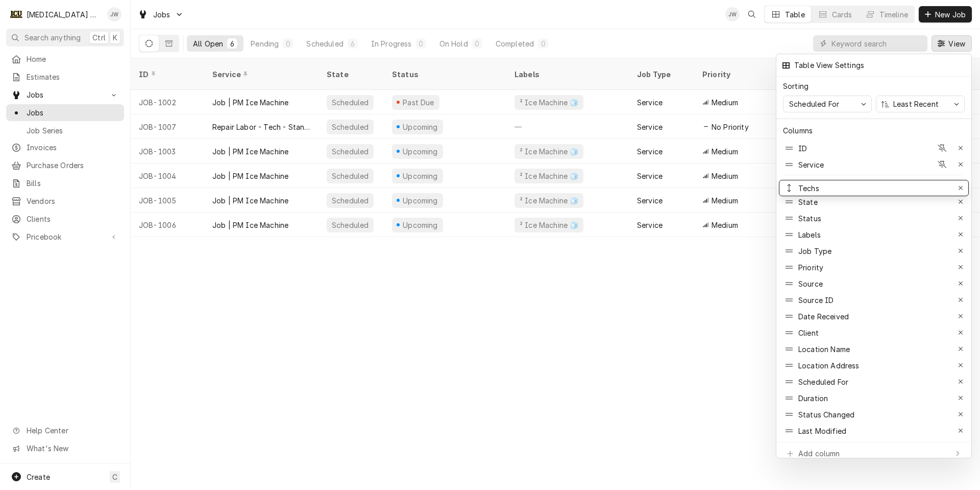 Image resolution: width=980 pixels, height=490 pixels. Describe the element at coordinates (796, 86) in the screenshot. I see `div: Sorting` at that location.